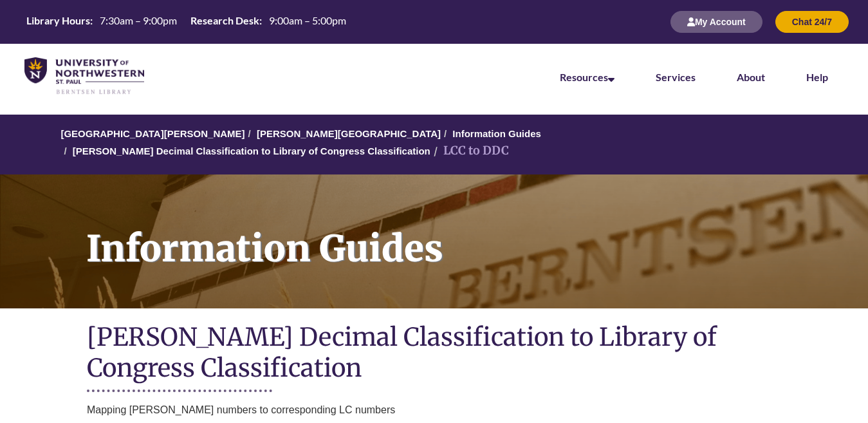  Describe the element at coordinates (470, 233) in the screenshot. I see `h1: Information Guides` at that location.